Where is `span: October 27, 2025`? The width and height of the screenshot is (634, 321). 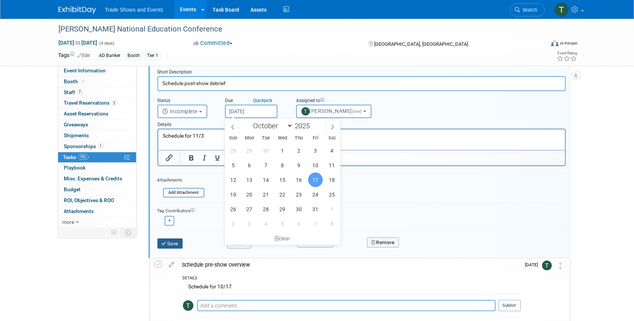 span: October 27, 2025 is located at coordinates (249, 209).